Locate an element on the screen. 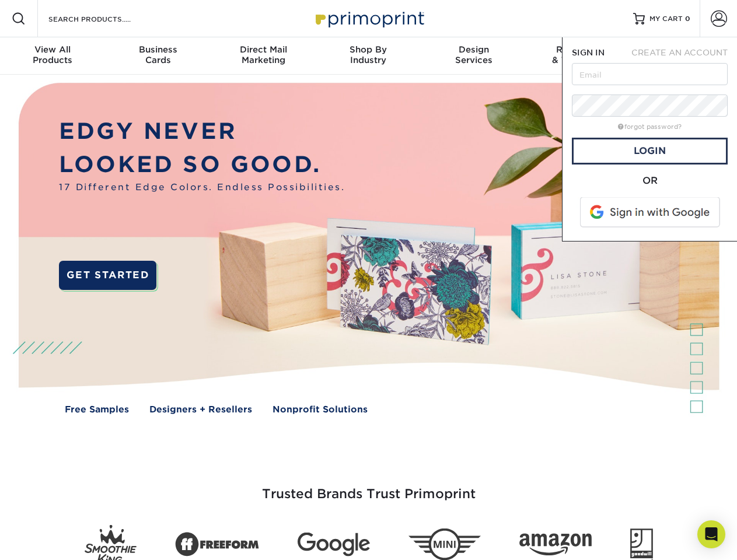 The height and width of the screenshot is (560, 737). div: Cards is located at coordinates (158, 55).